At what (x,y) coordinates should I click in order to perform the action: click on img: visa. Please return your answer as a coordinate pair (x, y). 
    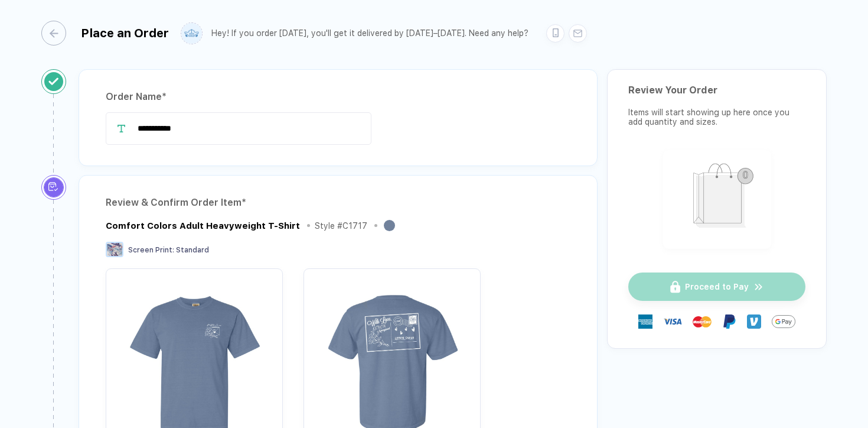
    Looking at the image, I should click on (672, 321).